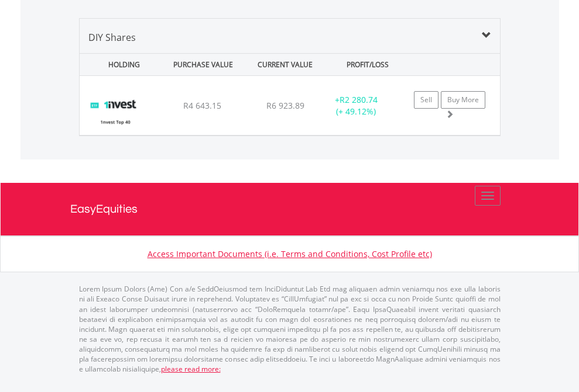 This screenshot has height=392, width=579. I want to click on div: EasyEquities, so click(290, 209).